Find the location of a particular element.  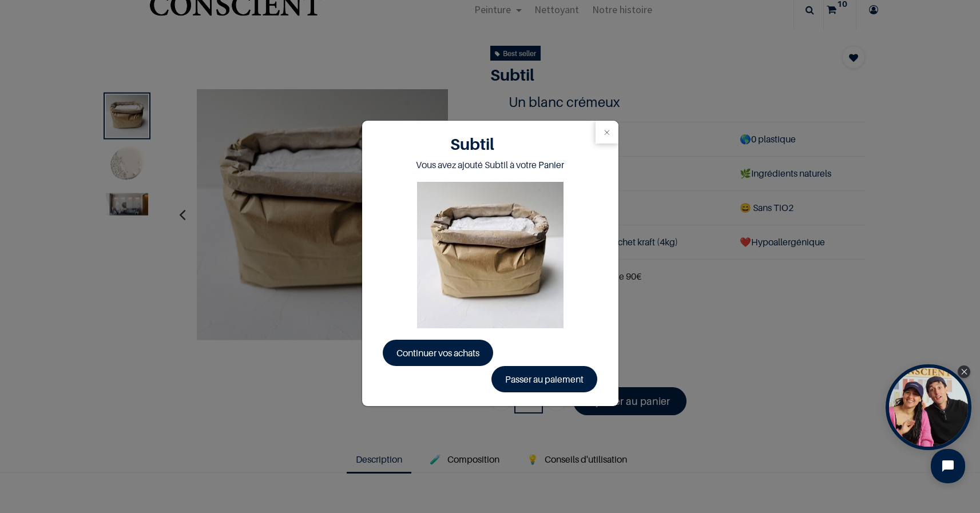

div: Tolstoy bubble widget is located at coordinates (928, 407).